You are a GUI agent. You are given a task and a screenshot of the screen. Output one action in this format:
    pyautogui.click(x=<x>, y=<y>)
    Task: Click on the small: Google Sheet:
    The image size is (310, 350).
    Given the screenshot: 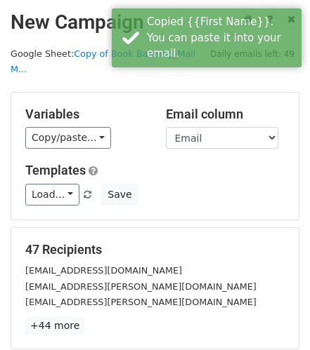 What is the action you would take?
    pyautogui.click(x=102, y=62)
    